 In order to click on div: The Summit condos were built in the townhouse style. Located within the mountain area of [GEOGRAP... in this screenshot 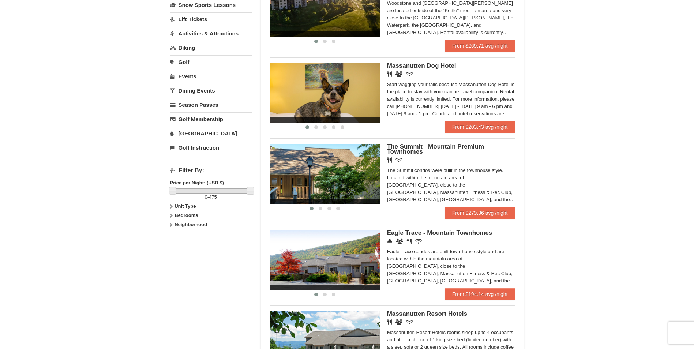, I will do `click(451, 185)`.